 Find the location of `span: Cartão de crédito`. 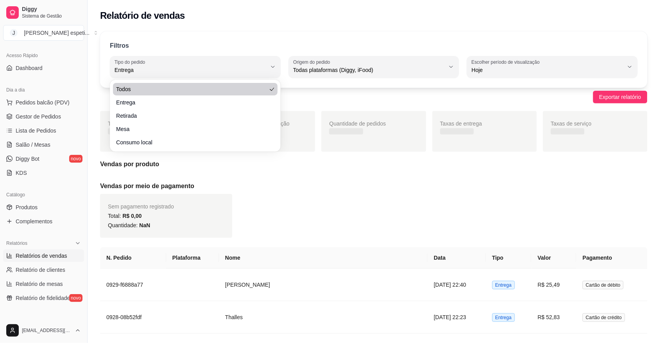

span: Cartão de crédito is located at coordinates (604, 317).